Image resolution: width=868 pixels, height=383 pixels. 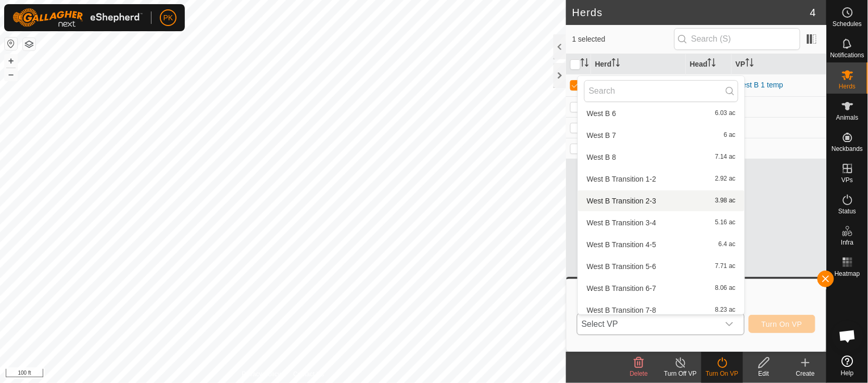 I want to click on a: Help, so click(x=847, y=366).